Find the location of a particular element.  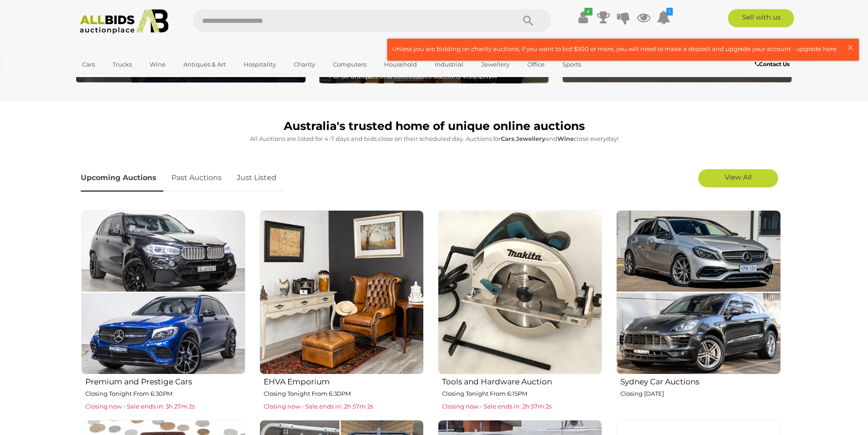

a: Hospitality is located at coordinates (260, 64).